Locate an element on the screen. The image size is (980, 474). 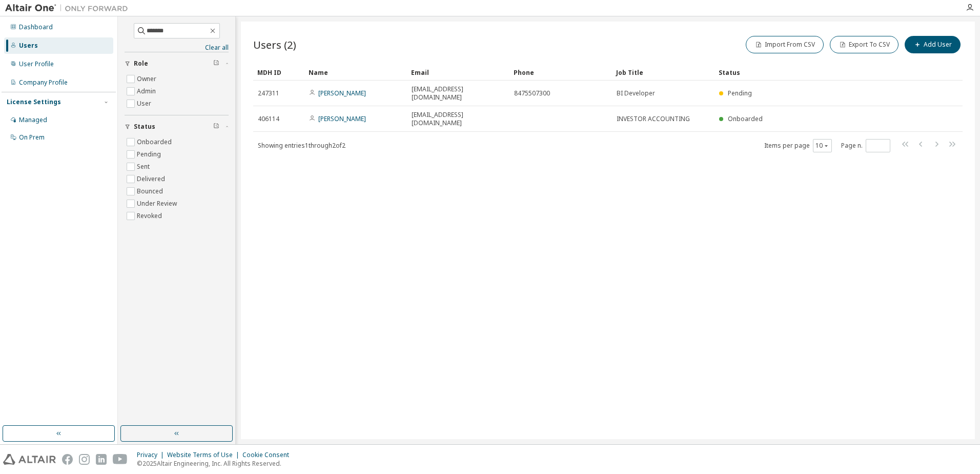
label: Onboarded is located at coordinates (155, 142).